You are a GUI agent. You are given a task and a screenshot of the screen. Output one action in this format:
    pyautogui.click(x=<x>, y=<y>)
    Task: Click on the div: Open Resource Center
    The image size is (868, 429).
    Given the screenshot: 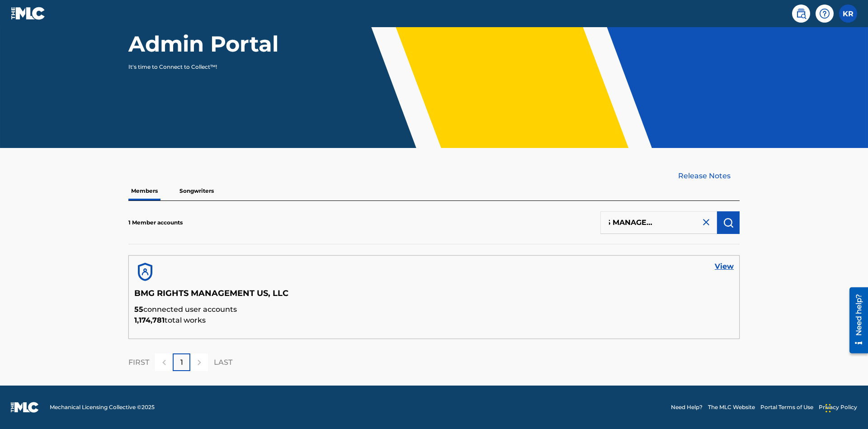 What is the action you would take?
    pyautogui.click(x=16, y=37)
    